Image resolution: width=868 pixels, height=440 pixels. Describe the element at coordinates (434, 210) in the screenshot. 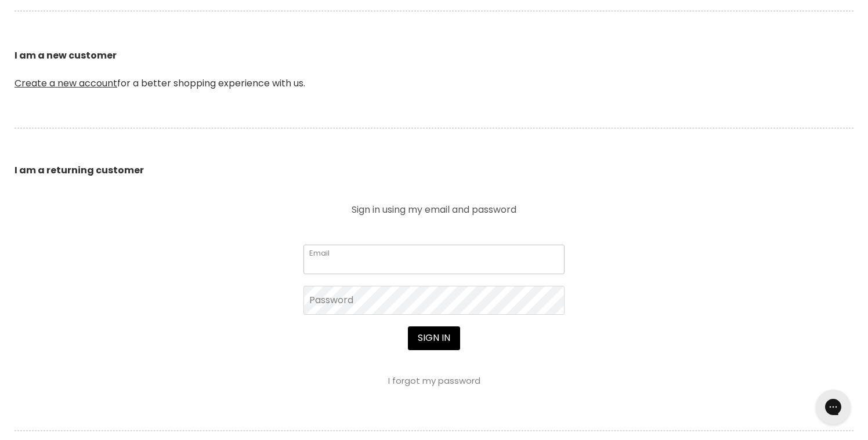

I see `p: Sign in using my email and password` at that location.